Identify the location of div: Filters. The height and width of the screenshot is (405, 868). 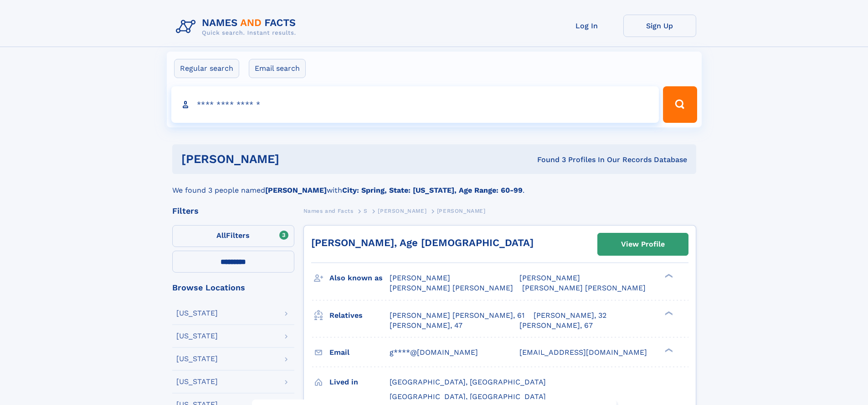
(233, 211).